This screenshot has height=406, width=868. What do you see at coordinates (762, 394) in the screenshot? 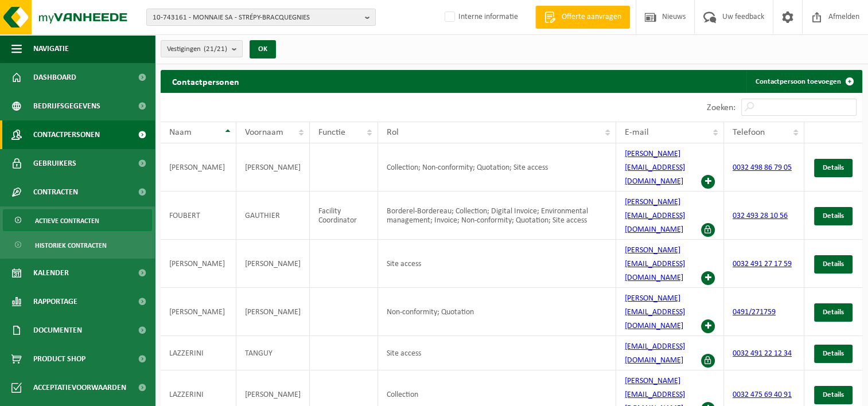
I see `a: 0032 475 69 40 91` at bounding box center [762, 394].